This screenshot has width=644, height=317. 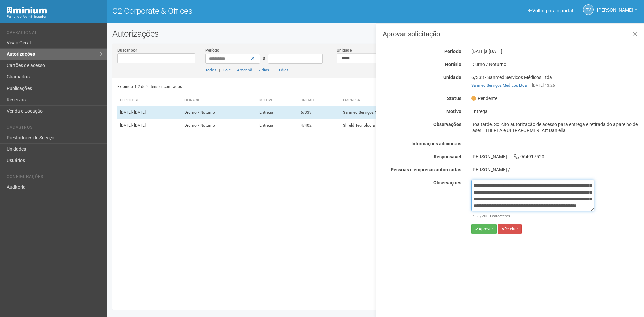 I want to click on span: Pendente, so click(x=484, y=98).